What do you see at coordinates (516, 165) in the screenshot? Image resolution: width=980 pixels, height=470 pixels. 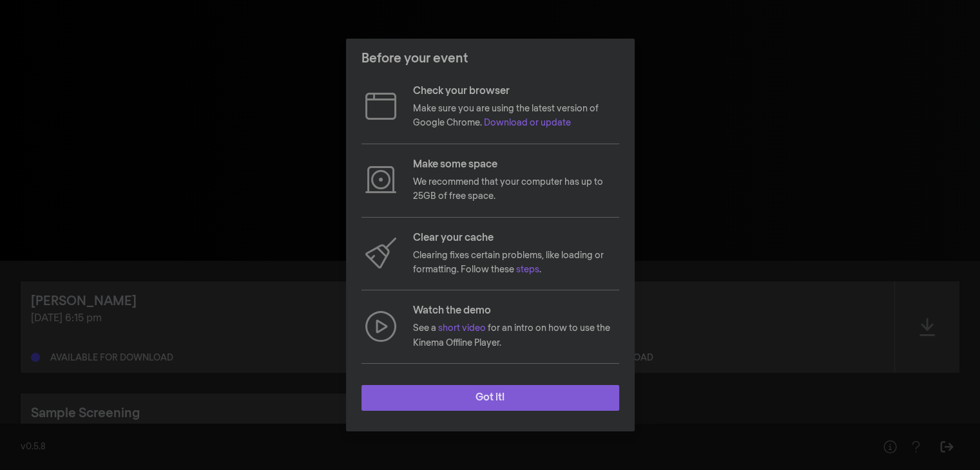 I see `p: Make some space` at bounding box center [516, 165].